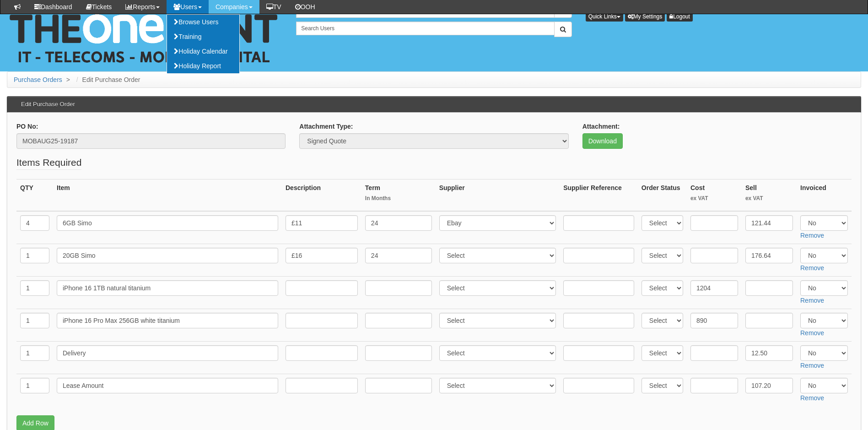 The width and height of the screenshot is (868, 430). I want to click on th: QTY, so click(35, 196).